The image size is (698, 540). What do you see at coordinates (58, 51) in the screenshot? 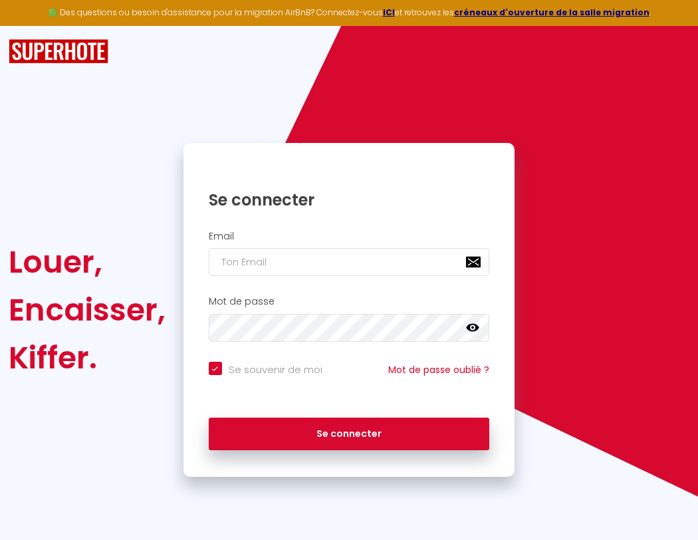
I see `img: SuperHote logo` at bounding box center [58, 51].